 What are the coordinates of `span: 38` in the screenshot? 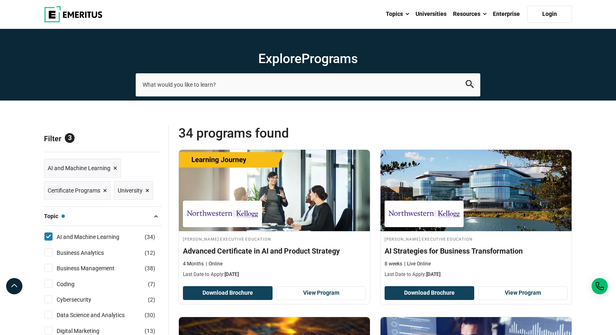 It's located at (150, 268).